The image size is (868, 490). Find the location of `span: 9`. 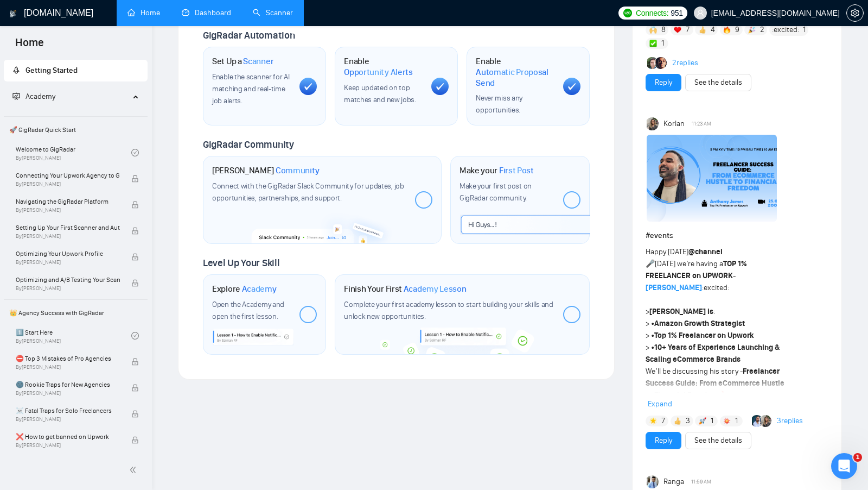

span: 9 is located at coordinates (737, 30).